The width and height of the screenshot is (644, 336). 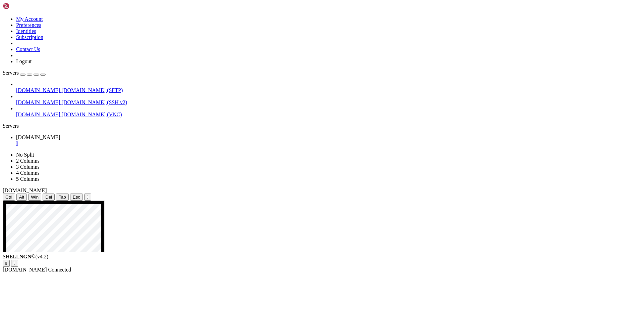 What do you see at coordinates (22, 197) in the screenshot?
I see `span: Alt` at bounding box center [22, 197].